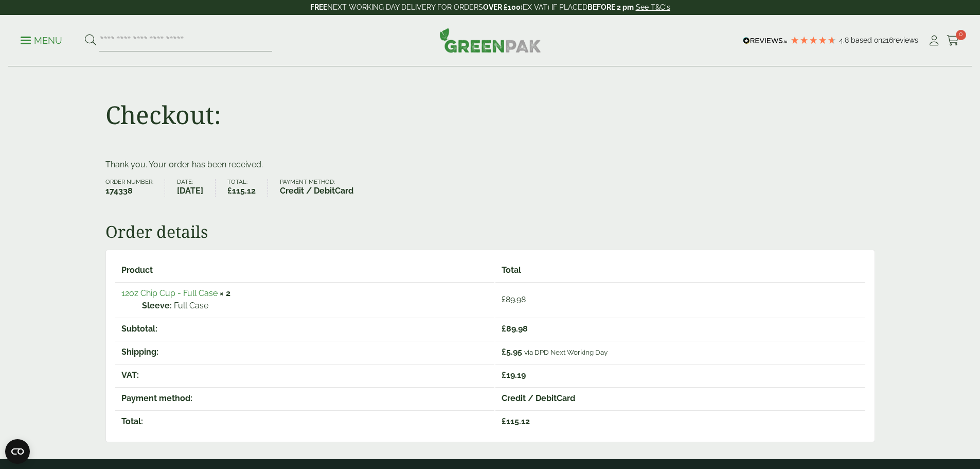 The image size is (980, 469). Describe the element at coordinates (41, 40) in the screenshot. I see `a: Menu` at that location.